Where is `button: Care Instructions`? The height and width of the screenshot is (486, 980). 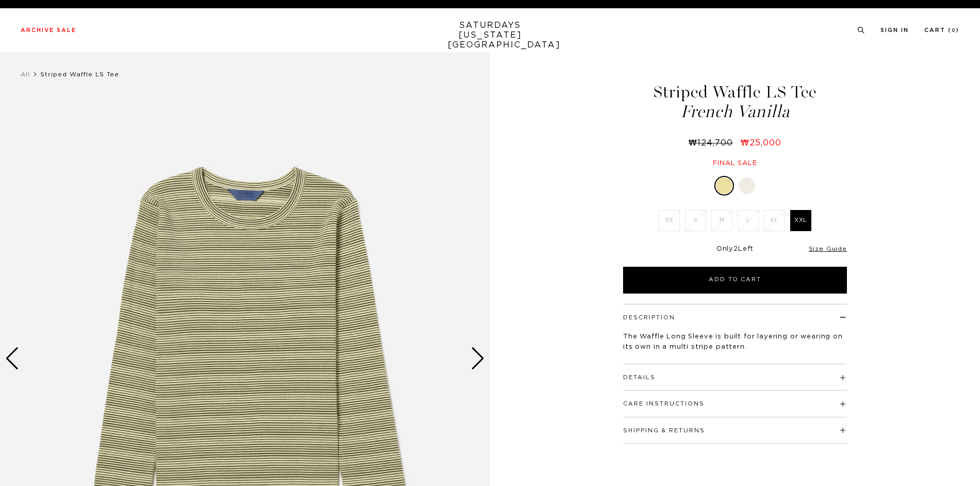
button: Care Instructions is located at coordinates (664, 403).